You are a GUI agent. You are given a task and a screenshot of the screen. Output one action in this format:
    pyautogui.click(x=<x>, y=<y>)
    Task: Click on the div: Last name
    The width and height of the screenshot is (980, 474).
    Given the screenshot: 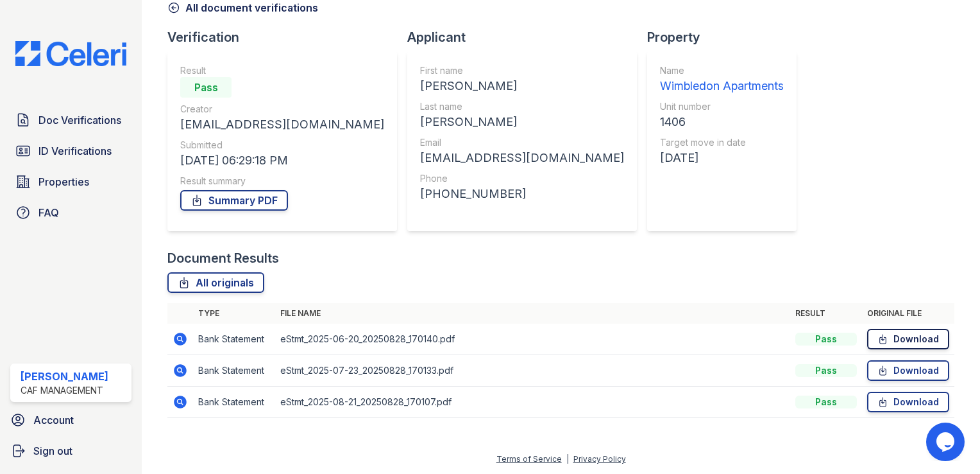 What is the action you would take?
    pyautogui.click(x=523, y=106)
    